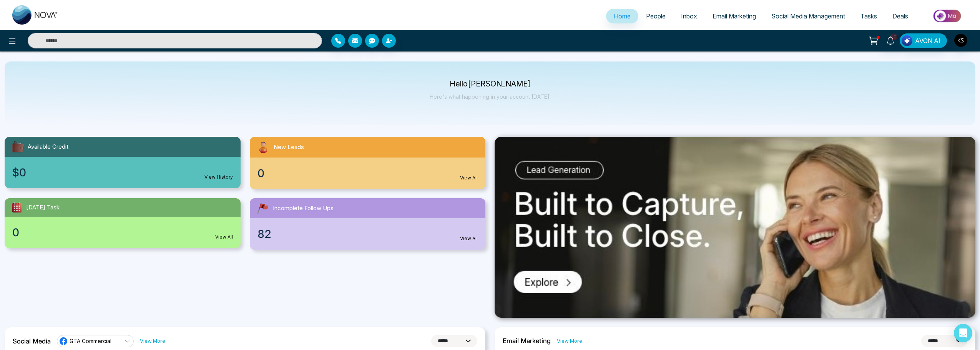 This screenshot has height=350, width=980. Describe the element at coordinates (623, 16) in the screenshot. I see `span: Home` at that location.